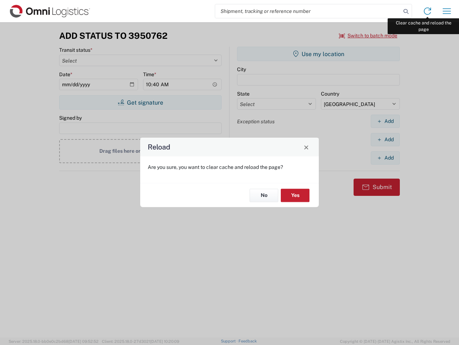  I want to click on button: Yes, so click(295, 195).